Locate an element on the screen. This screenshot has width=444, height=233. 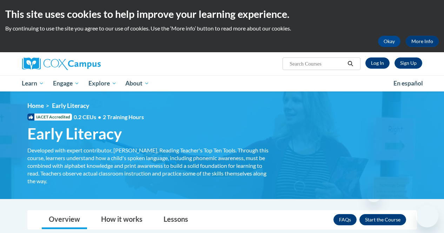
a: Lessons is located at coordinates (176, 220).